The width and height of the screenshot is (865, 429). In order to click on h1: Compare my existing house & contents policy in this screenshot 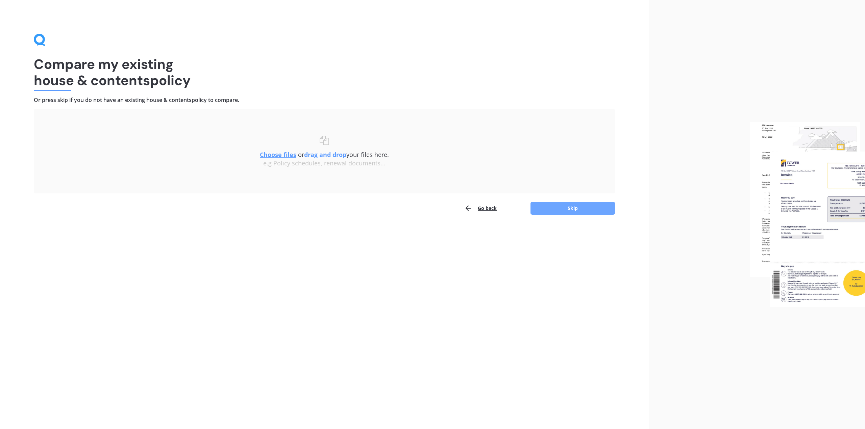, I will do `click(324, 72)`.